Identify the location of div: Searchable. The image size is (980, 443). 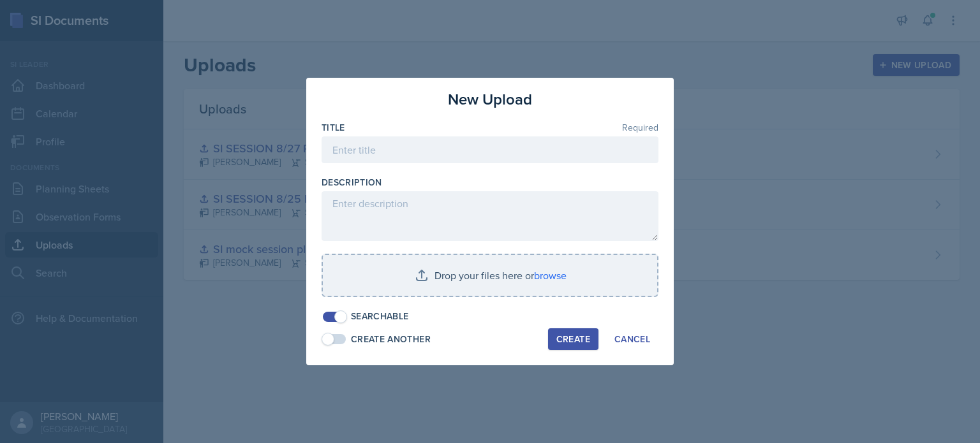
(380, 316).